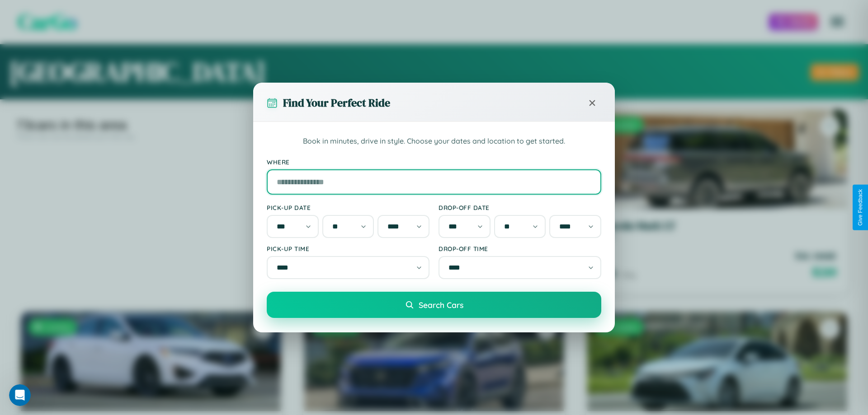  I want to click on label: Drop-off Time, so click(520, 248).